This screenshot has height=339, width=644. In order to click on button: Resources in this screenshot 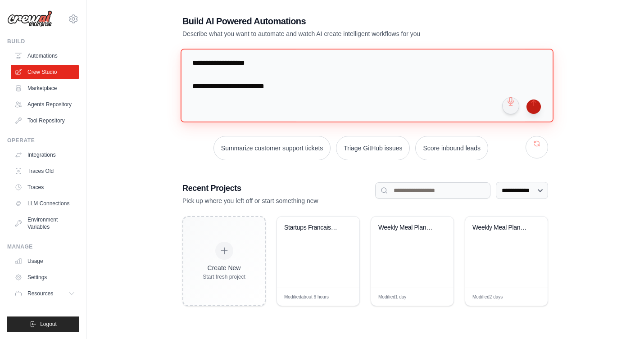, I will do `click(44, 294)`.